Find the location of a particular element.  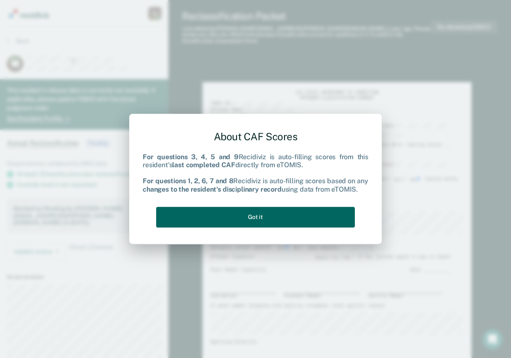

div: Recidiviz is auto-filling scores from this resident's directly from eTOMIS. Recidiviz is auto-fil... is located at coordinates (256, 173).